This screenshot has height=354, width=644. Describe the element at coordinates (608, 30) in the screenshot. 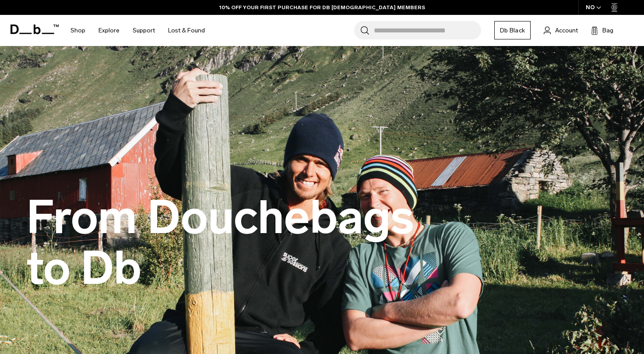

I see `span: Bag` at that location.